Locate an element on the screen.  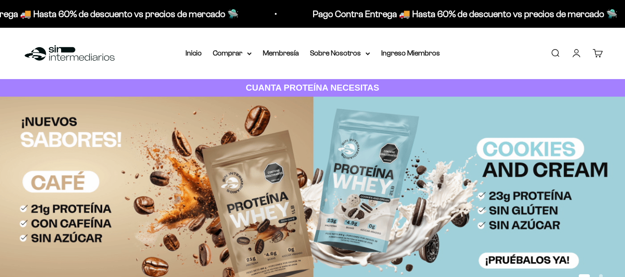
summary: Comprar is located at coordinates (232, 53).